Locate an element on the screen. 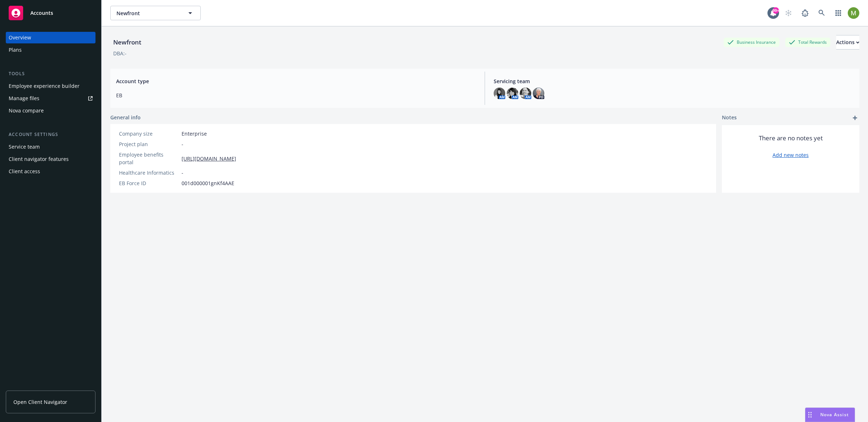 The image size is (868, 422). a: Employee experience builder is located at coordinates (51, 86).